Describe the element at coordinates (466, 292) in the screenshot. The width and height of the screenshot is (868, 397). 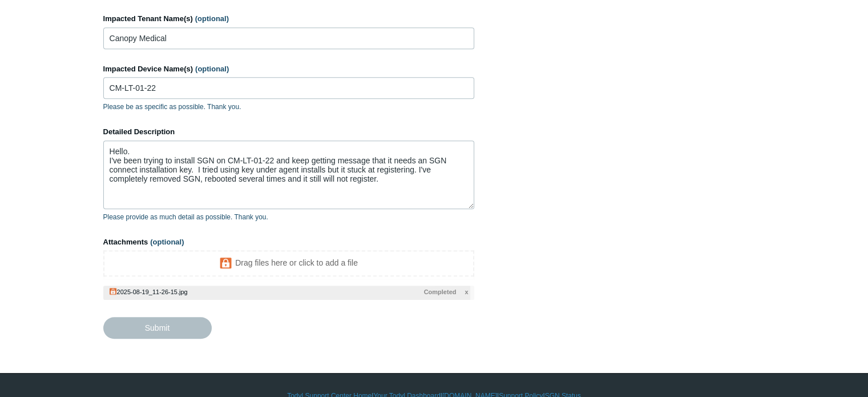
I see `span: x` at that location.